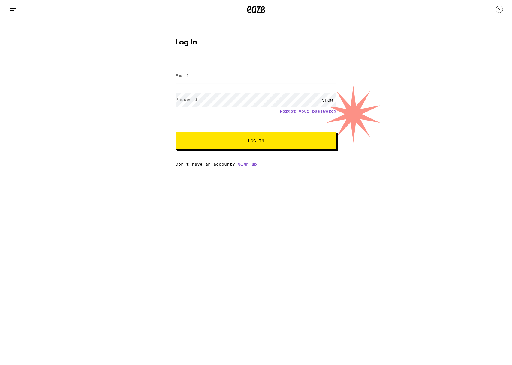 Image resolution: width=512 pixels, height=365 pixels. What do you see at coordinates (256, 76) in the screenshot?
I see `input: Email` at bounding box center [256, 76].